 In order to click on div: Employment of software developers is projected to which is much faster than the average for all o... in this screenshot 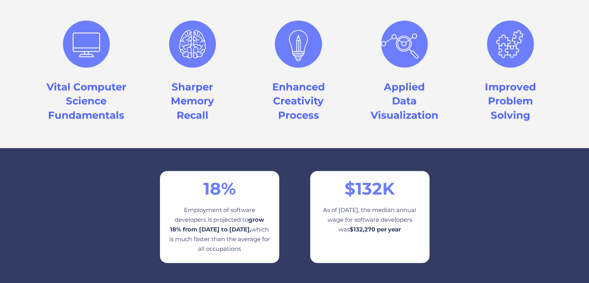, I will do `click(220, 229)`.